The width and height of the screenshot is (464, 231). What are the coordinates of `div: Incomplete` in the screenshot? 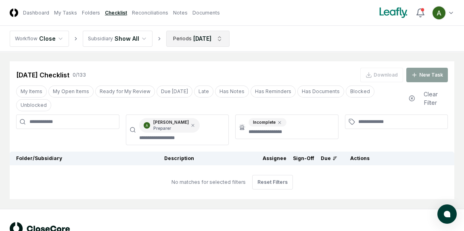 It's located at (268, 122).